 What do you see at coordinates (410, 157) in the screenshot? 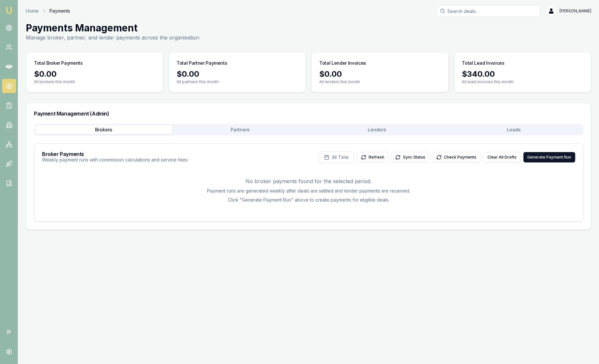
I see `button: Sync Status` at bounding box center [410, 157].